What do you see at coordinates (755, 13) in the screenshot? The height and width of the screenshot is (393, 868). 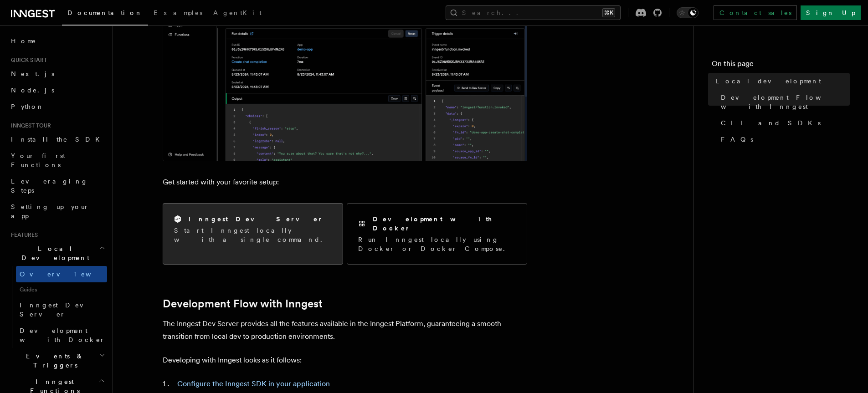 I see `a: Contact sales` at bounding box center [755, 13].